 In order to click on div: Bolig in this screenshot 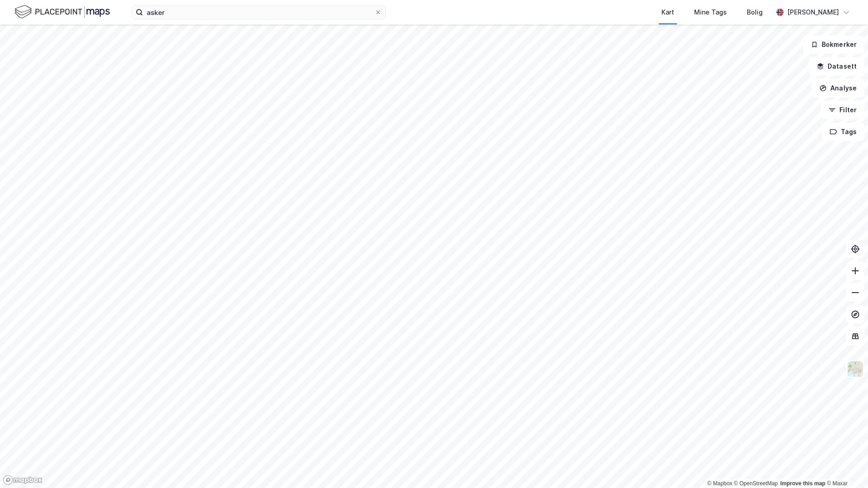, I will do `click(755, 12)`.